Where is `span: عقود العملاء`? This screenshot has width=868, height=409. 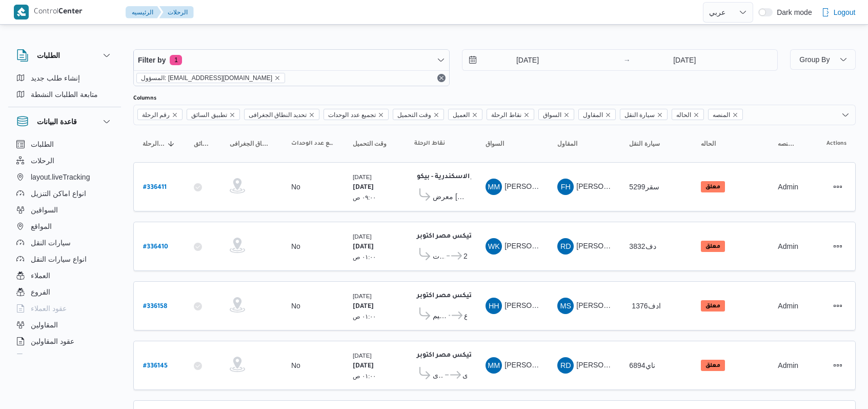
span: عقود العملاء is located at coordinates (49, 308).